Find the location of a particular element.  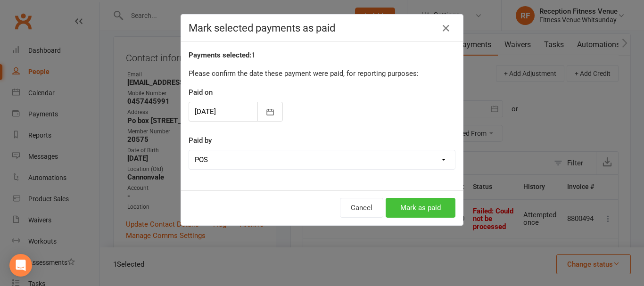

button: Mark as paid is located at coordinates (420, 208).